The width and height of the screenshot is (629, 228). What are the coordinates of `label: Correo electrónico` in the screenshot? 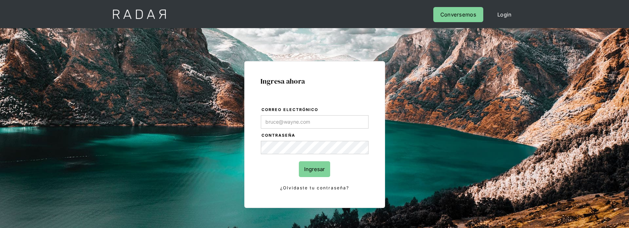 It's located at (315, 110).